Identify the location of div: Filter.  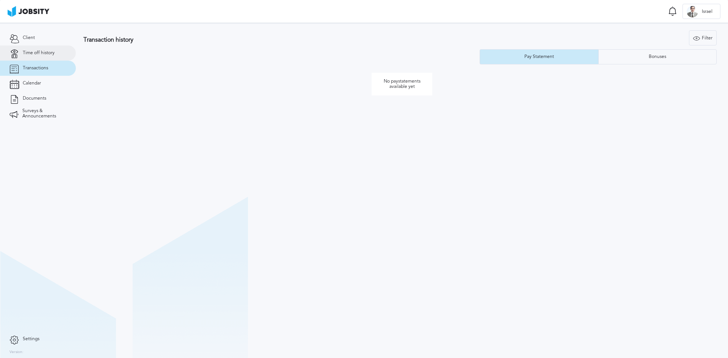
(703, 38).